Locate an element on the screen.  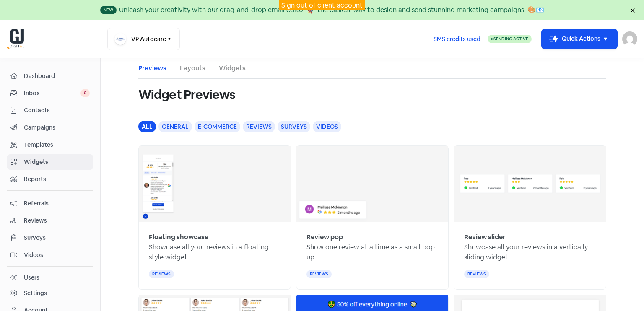
span: Surveys is located at coordinates (57, 238).